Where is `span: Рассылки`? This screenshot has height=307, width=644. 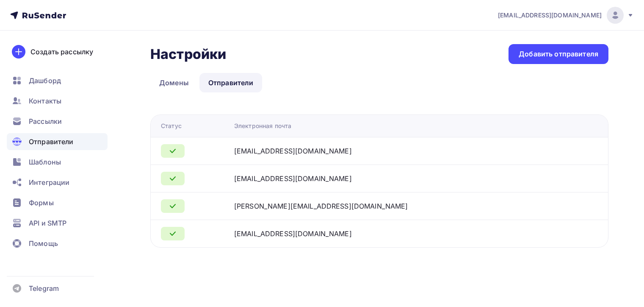 span: Рассылки is located at coordinates (45, 121).